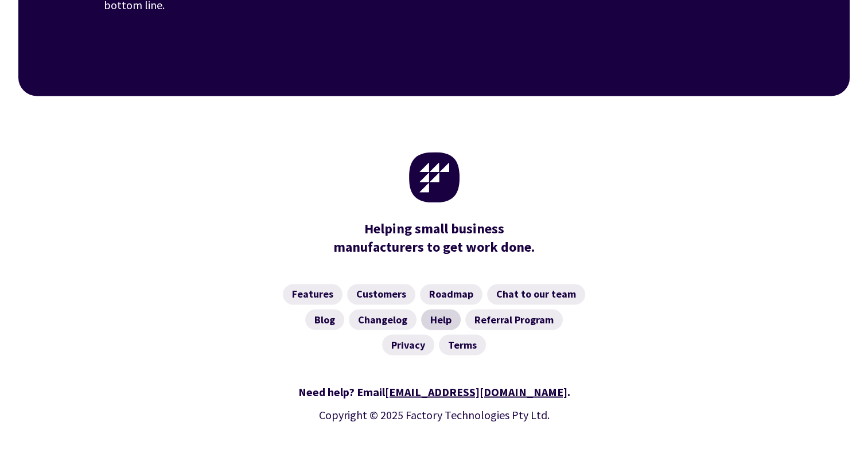 This screenshot has width=868, height=461. I want to click on a: Features, so click(313, 294).